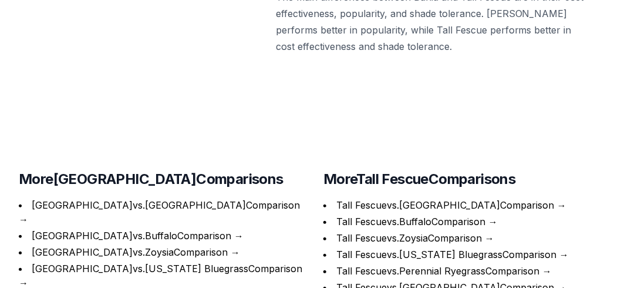 This screenshot has width=628, height=288. Describe the element at coordinates (409, 238) in the screenshot. I see `a: Tall Fescuevs.ZoysiaComparison` at that location.